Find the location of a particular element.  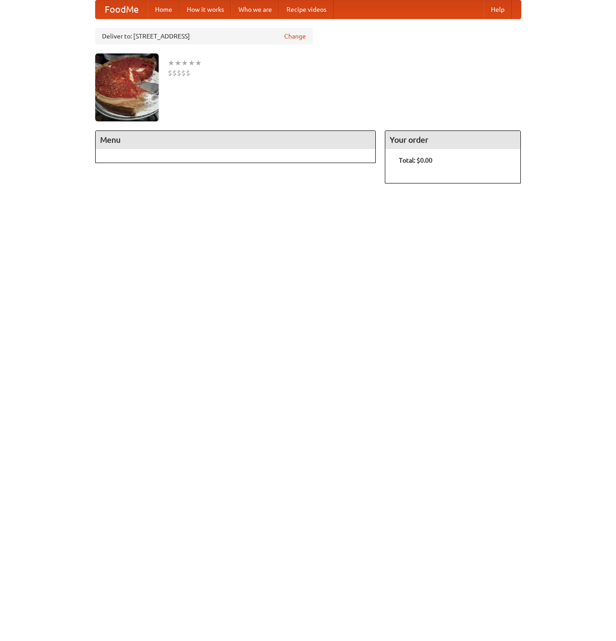

a: FoodMe is located at coordinates (121, 10).